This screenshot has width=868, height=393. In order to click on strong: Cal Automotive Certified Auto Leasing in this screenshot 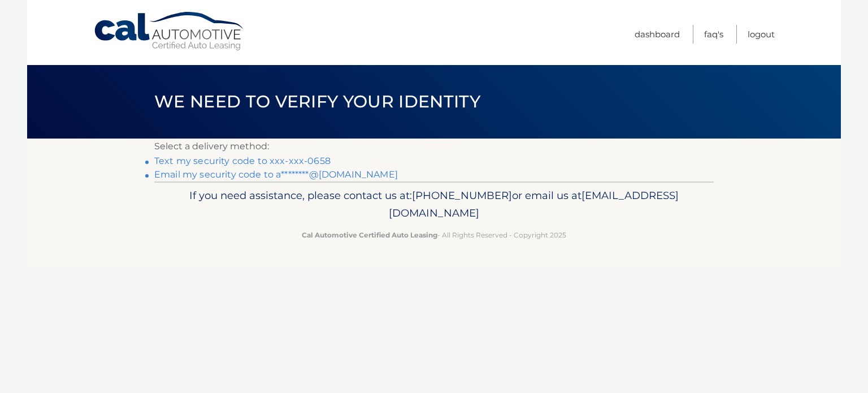, I will do `click(370, 235)`.